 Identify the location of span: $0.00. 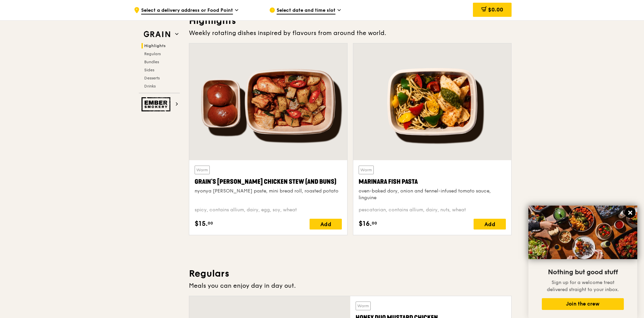
(496, 9).